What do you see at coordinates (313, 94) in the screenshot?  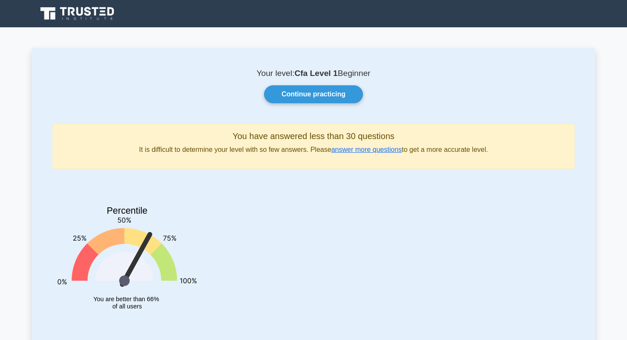 I see `a: Continue practicing` at bounding box center [313, 94].